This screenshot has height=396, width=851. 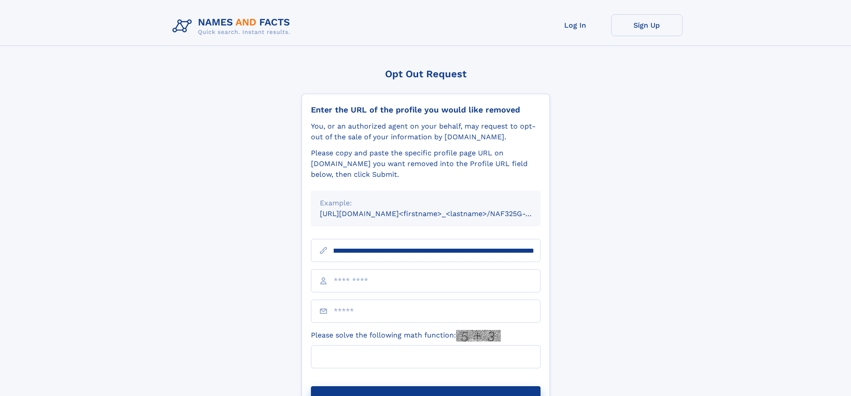 What do you see at coordinates (426, 203) in the screenshot?
I see `div: Example:` at bounding box center [426, 203].